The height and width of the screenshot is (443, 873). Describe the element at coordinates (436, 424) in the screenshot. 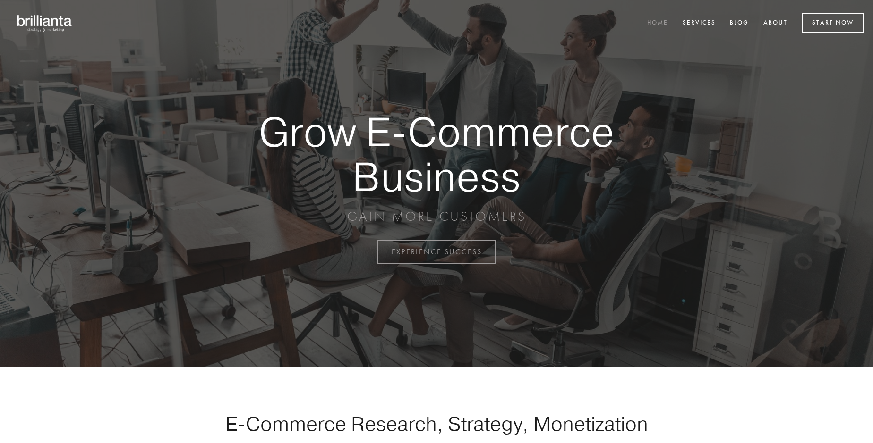

I see `h1: E-Commerce Research, Strategy, Monetization` at that location.